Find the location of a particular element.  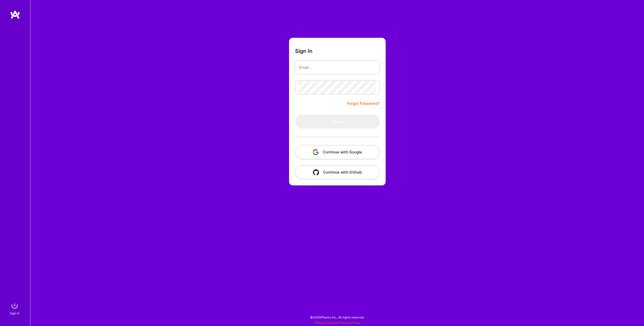

img: logo is located at coordinates (15, 15).